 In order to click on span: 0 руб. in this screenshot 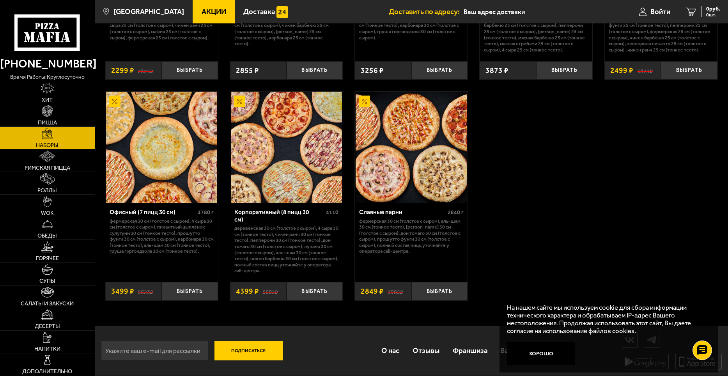, I will do `click(714, 9)`.